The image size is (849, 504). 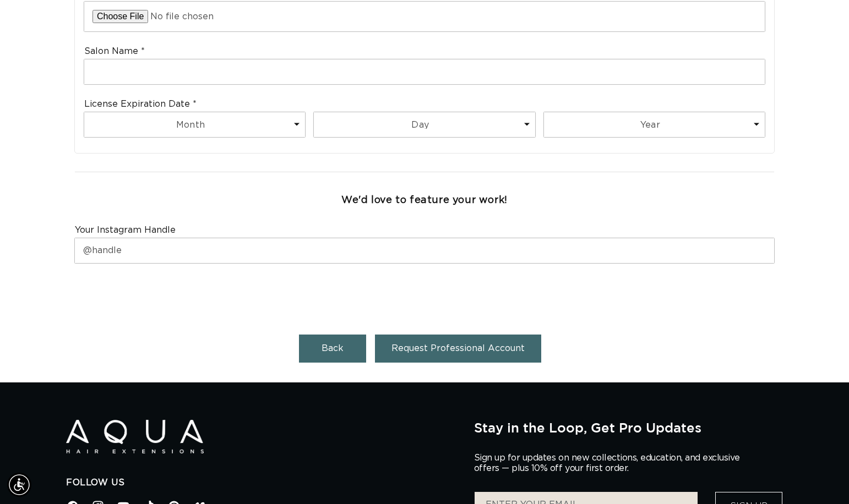 What do you see at coordinates (612, 463) in the screenshot?
I see `p: Sign up for updates on new collections, education, and exclusive offers — plus 10% off your first...` at bounding box center [612, 463].